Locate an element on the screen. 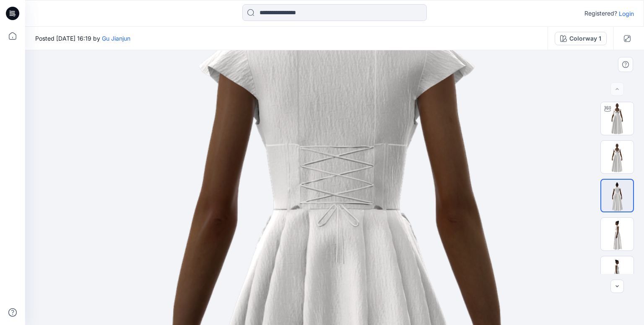 The width and height of the screenshot is (644, 325). img: M26Q474 is located at coordinates (617, 119).